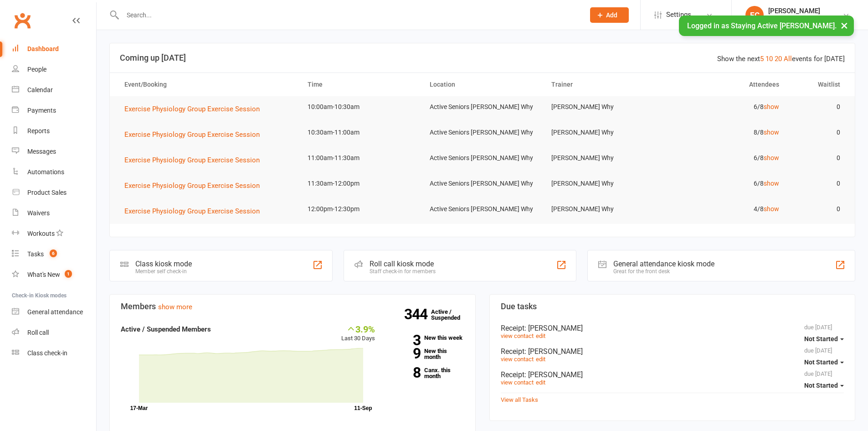  What do you see at coordinates (349, 15) in the screenshot?
I see `input: Search...` at bounding box center [349, 15].